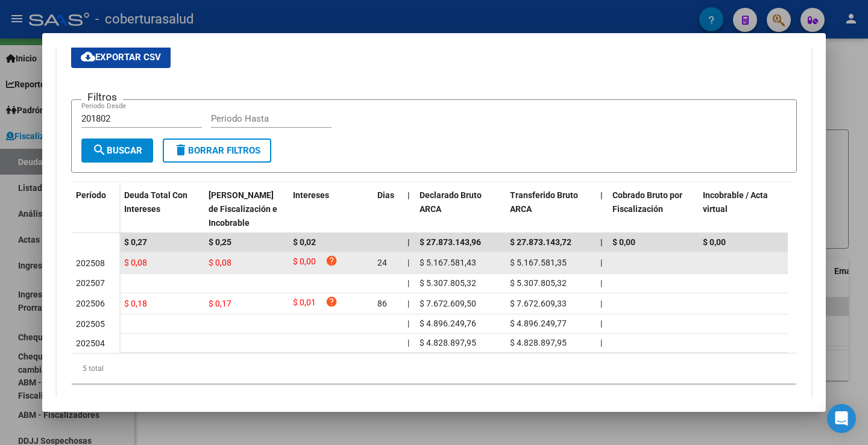  What do you see at coordinates (544, 202) in the screenshot?
I see `span: Transferido Bruto ARCA` at bounding box center [544, 202].